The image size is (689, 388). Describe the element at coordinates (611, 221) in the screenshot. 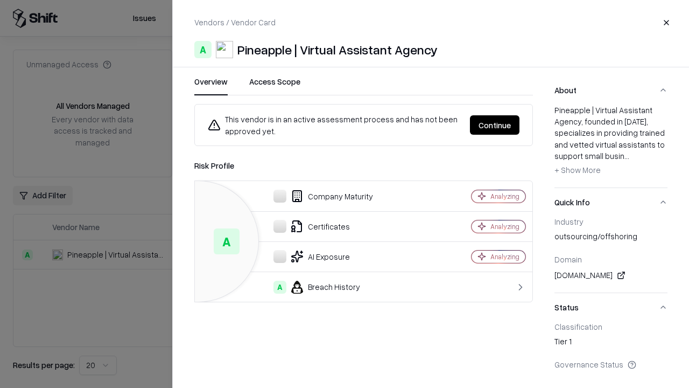

I see `div: Industry` at that location.